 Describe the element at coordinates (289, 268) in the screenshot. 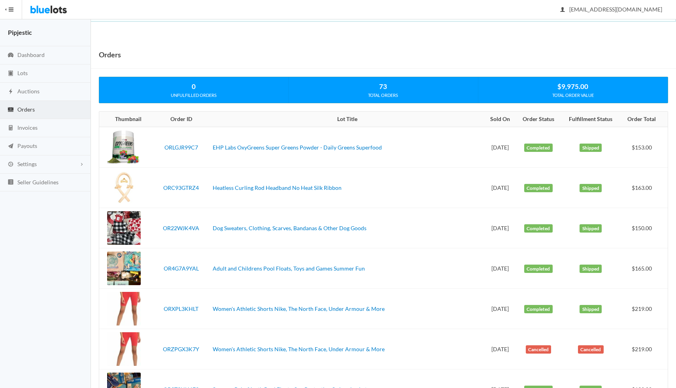

I see `a: Adult and Childrens Pool Floats, Toys and Games Summer Fun` at that location.